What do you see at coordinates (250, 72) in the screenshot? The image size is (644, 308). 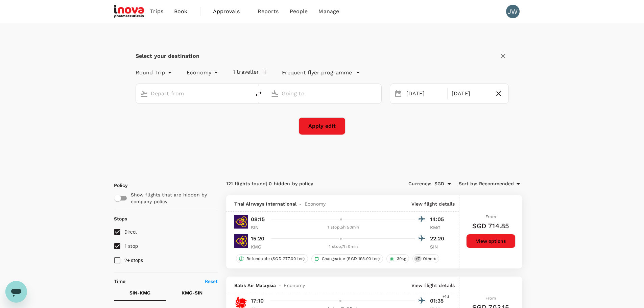 I see `button: 1 traveller` at bounding box center [250, 72].